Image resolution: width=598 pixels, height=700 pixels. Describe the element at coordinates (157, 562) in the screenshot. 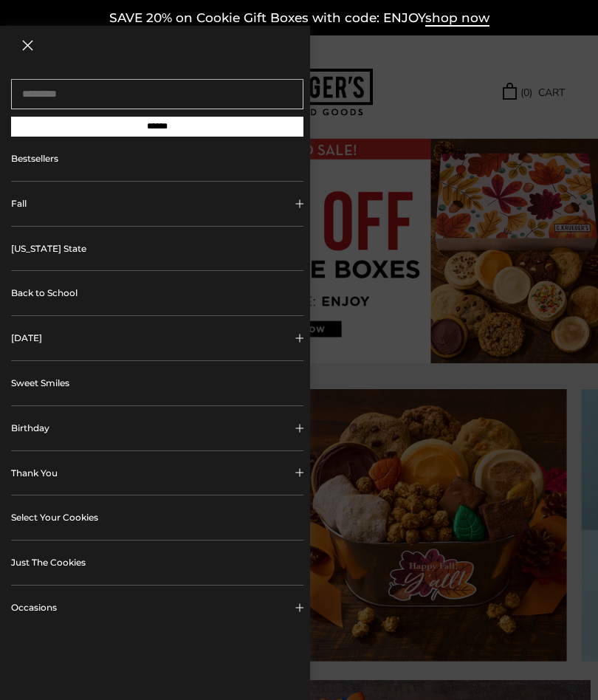

I see `a: Just The Cookies` at that location.